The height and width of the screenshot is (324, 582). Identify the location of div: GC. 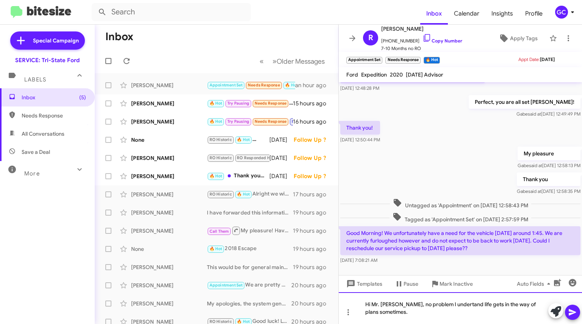
(562, 12).